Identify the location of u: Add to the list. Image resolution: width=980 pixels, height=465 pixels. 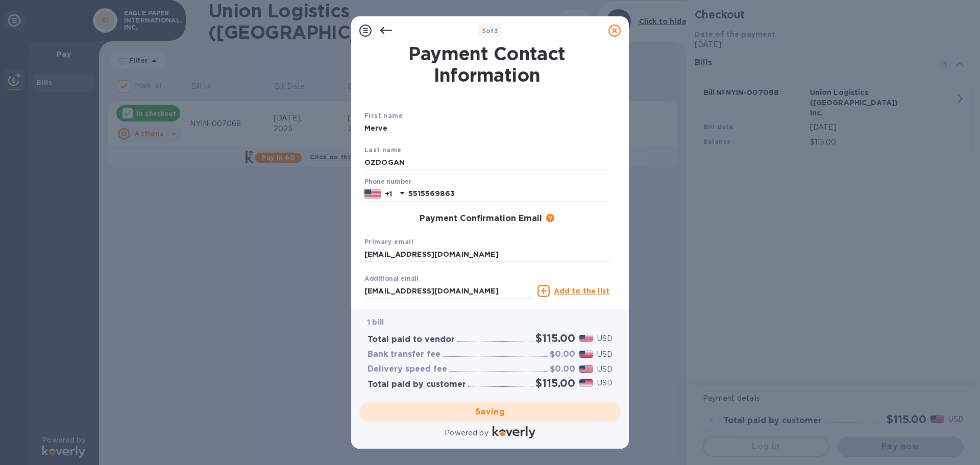
(582, 291).